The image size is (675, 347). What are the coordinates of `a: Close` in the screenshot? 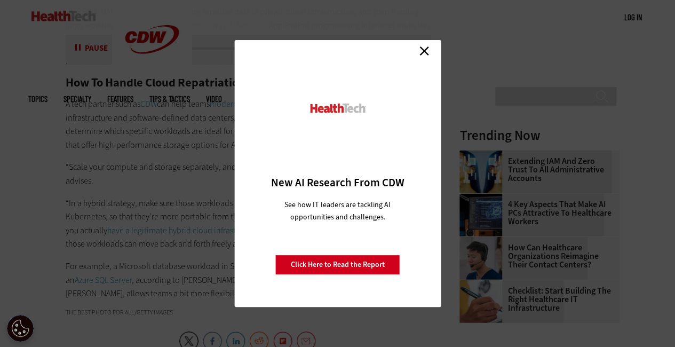 It's located at (424, 51).